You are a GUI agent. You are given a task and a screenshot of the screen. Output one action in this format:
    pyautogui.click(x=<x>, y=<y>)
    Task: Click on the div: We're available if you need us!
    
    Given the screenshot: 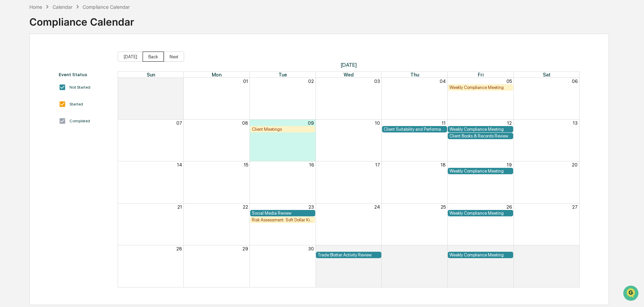 What is the action you would take?
    pyautogui.click(x=54, y=61)
    